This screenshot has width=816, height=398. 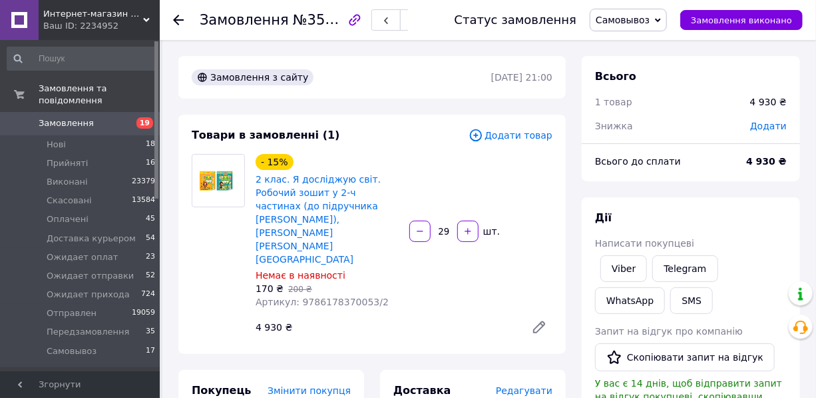 What do you see at coordinates (768, 126) in the screenshot?
I see `span: Додати` at bounding box center [768, 126].